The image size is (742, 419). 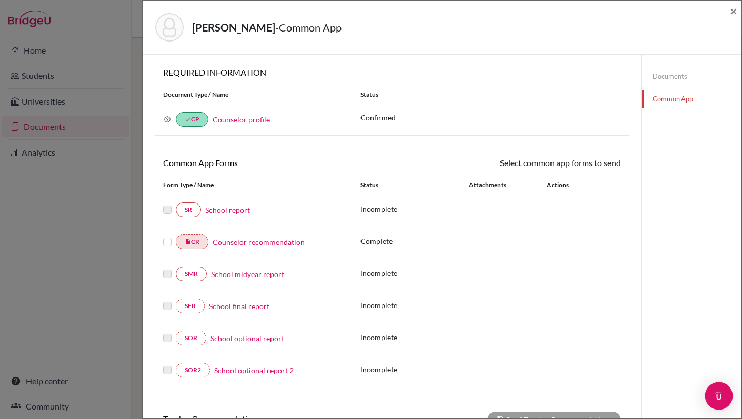 What do you see at coordinates (501, 185) in the screenshot?
I see `div: Attachments` at bounding box center [501, 185].